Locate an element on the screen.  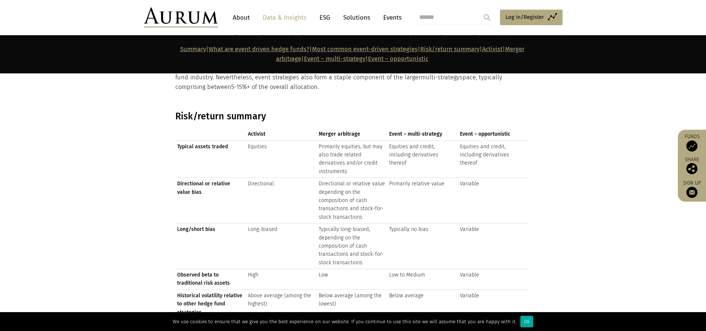
td: Primarily relative value is located at coordinates (422, 200).